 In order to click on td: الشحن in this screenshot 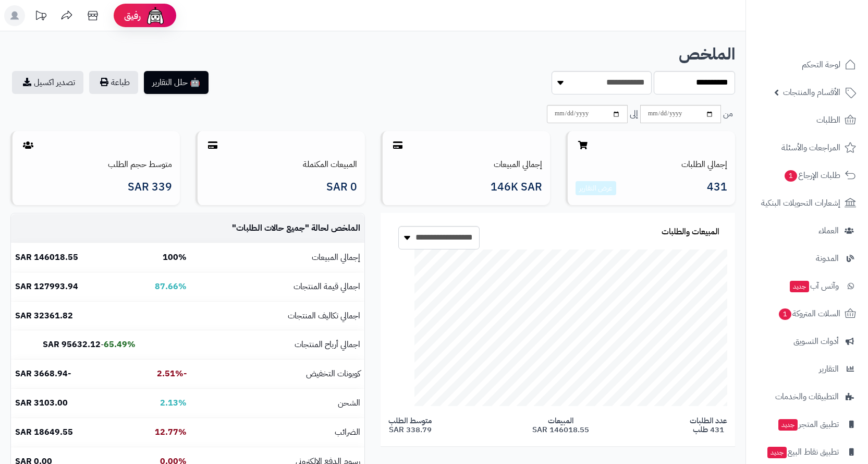, I will do `click(277, 403)`.